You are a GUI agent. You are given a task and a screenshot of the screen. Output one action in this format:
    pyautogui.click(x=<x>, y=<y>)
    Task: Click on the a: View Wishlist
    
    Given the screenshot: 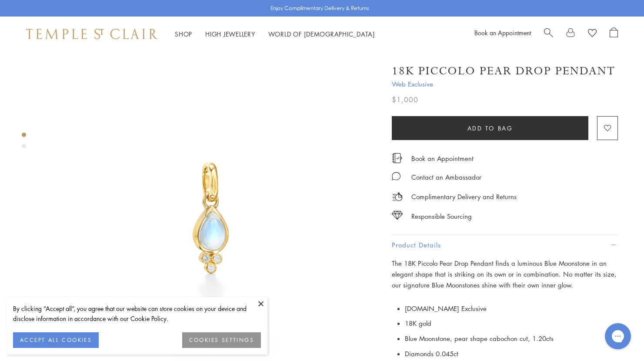 What is the action you would take?
    pyautogui.click(x=592, y=34)
    